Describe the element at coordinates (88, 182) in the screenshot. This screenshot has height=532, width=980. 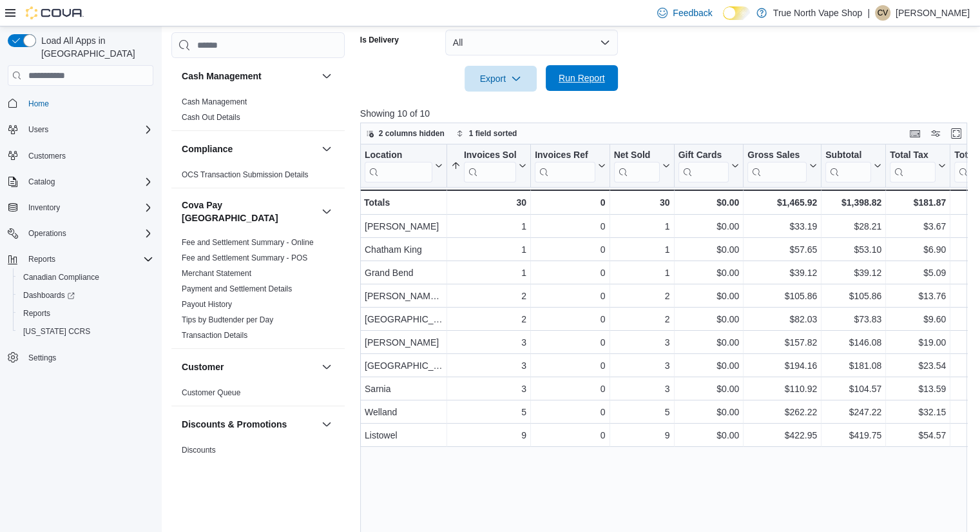
I see `span: Catalog` at that location.